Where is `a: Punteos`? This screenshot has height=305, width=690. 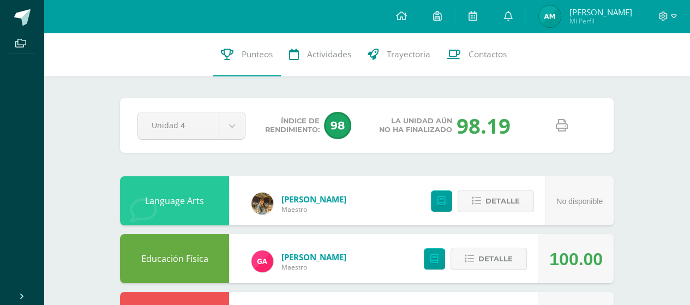
a: Punteos is located at coordinates (247, 55).